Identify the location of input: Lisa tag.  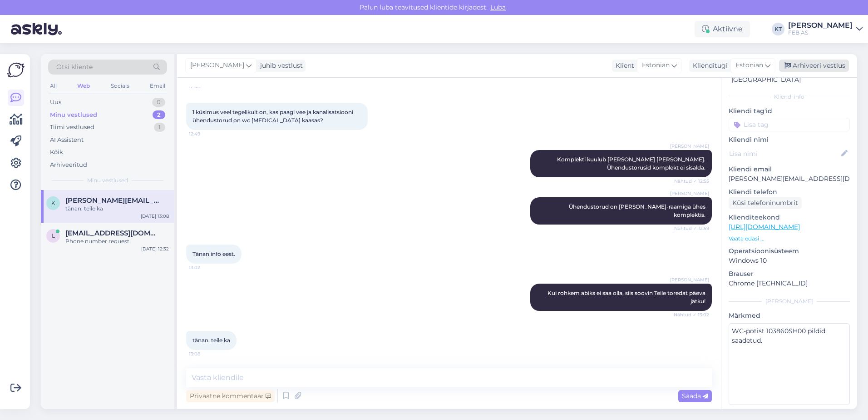
(789, 125).